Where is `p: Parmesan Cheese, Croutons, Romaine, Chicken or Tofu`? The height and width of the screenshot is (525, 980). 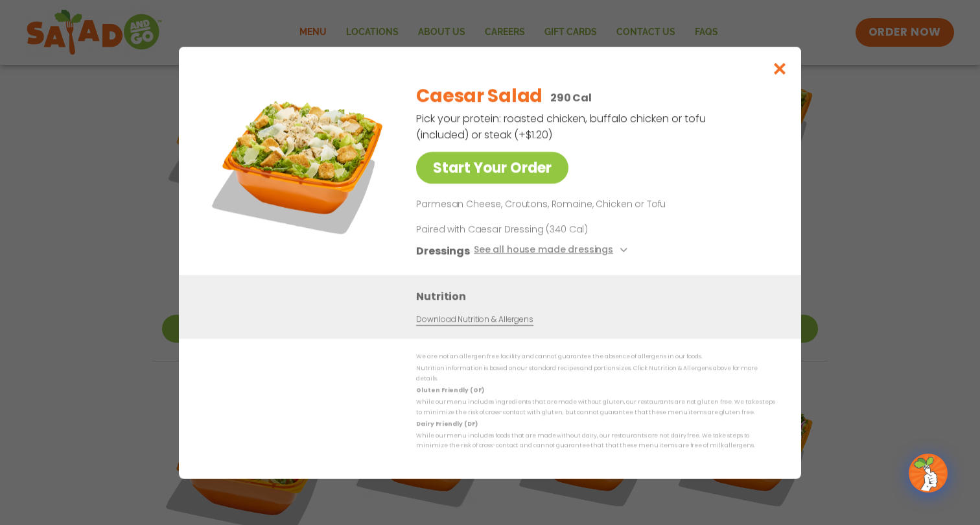 p: Parmesan Cheese, Croutons, Romaine, Chicken or Tofu is located at coordinates (593, 204).